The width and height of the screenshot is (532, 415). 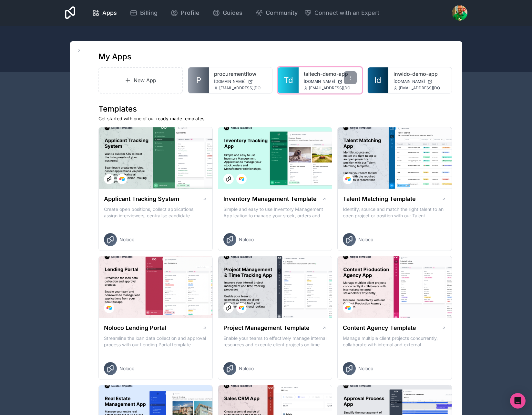 What do you see at coordinates (241, 74) in the screenshot?
I see `a: procurementflow` at bounding box center [241, 74].